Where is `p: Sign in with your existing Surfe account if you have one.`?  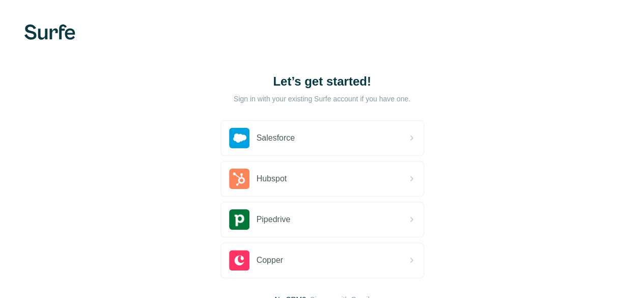
p: Sign in with your existing Surfe account if you have one. is located at coordinates (322, 98).